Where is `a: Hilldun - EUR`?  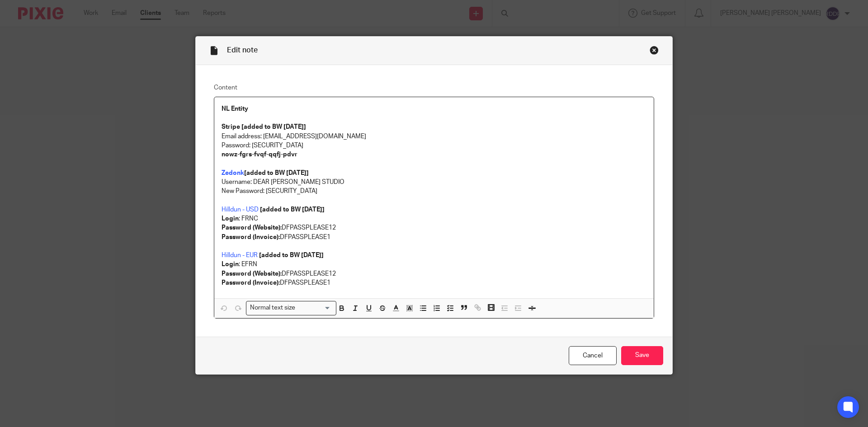 a: Hilldun - EUR is located at coordinates (239, 255).